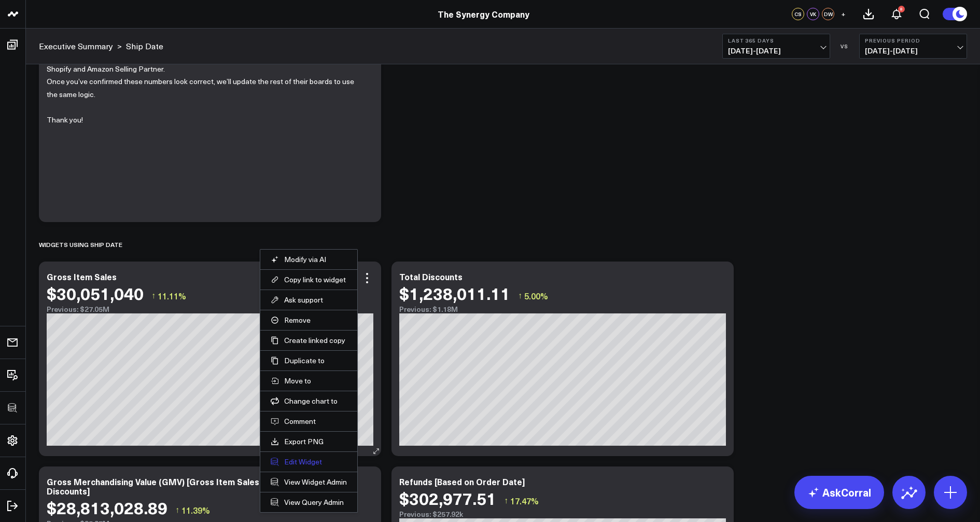  What do you see at coordinates (309, 259) in the screenshot?
I see `button: Modify via AI` at bounding box center [309, 259].